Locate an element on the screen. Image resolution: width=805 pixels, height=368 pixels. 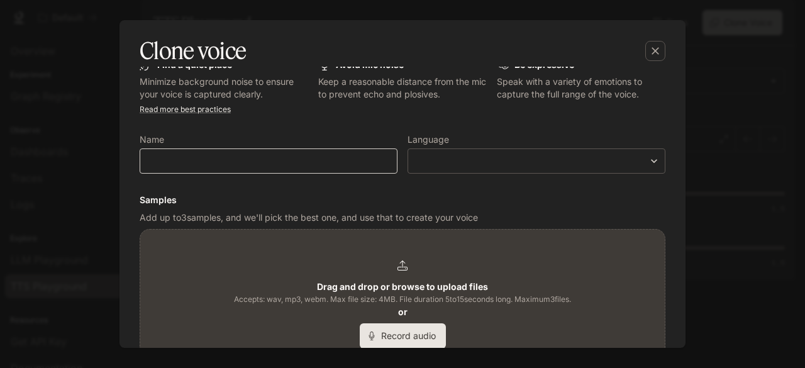
p: Minimize background noise to ensure your voice is captured clearly. is located at coordinates (224, 88).